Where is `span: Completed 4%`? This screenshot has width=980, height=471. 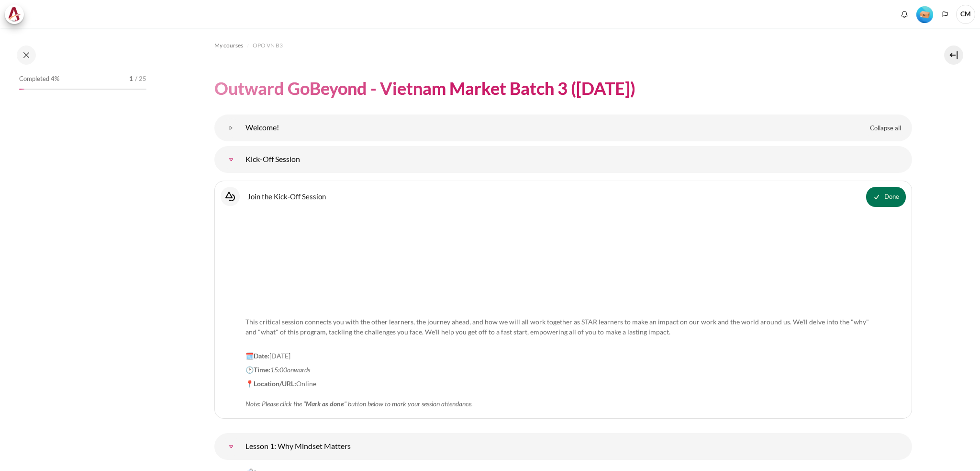
span: Completed 4% is located at coordinates (39, 79).